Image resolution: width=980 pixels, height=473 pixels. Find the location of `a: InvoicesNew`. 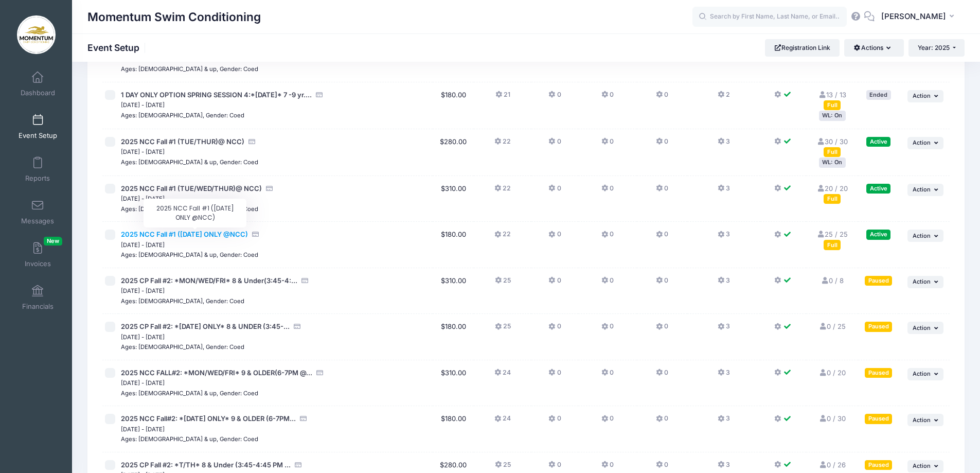

a: InvoicesNew is located at coordinates (37, 255).